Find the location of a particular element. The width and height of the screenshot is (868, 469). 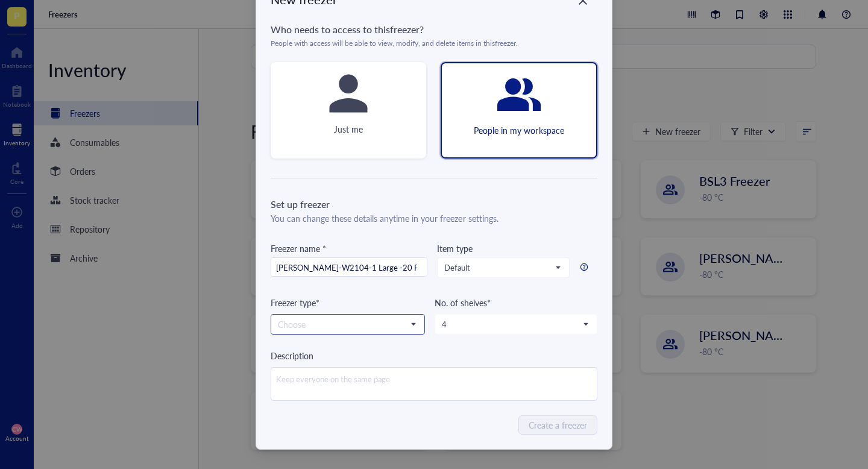

div: Description is located at coordinates (434, 356).